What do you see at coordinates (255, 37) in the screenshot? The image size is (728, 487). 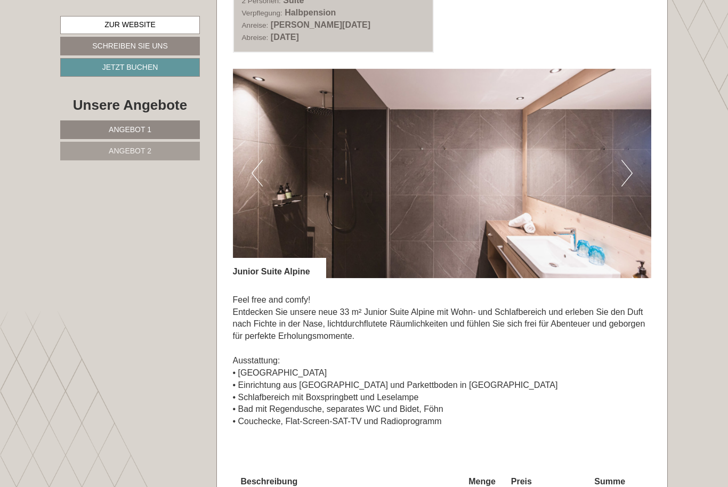 I see `small: Abreise:` at bounding box center [255, 37].